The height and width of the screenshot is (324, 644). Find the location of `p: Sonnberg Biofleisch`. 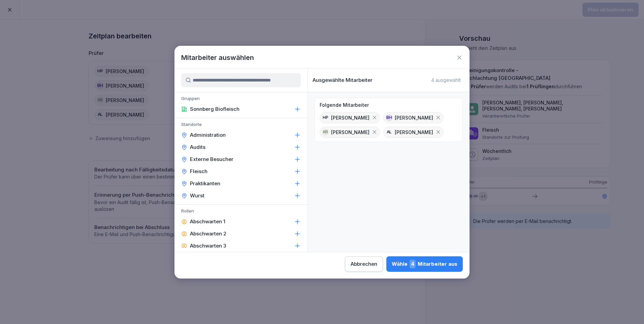

p: Sonnberg Biofleisch is located at coordinates (215, 109).